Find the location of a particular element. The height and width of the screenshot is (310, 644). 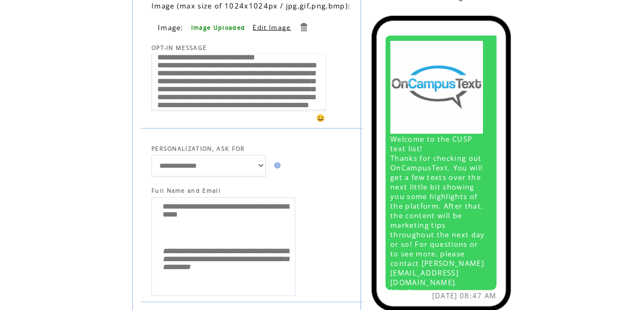

img: help.gif is located at coordinates (276, 166).